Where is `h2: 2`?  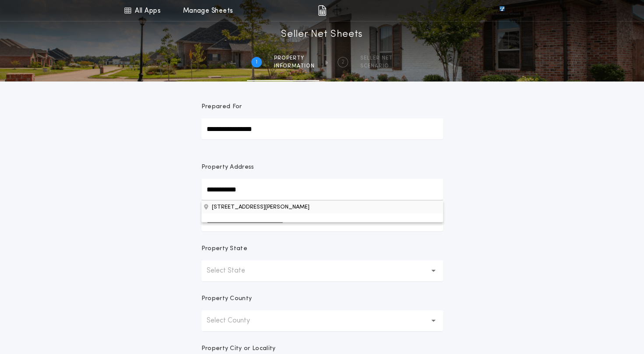 h2: 2 is located at coordinates (343, 62).